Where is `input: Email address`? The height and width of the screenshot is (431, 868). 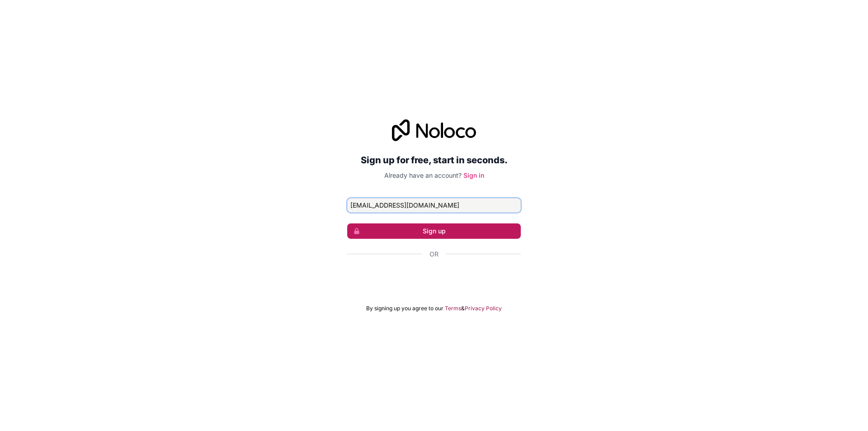
input: Email address is located at coordinates (434, 206).